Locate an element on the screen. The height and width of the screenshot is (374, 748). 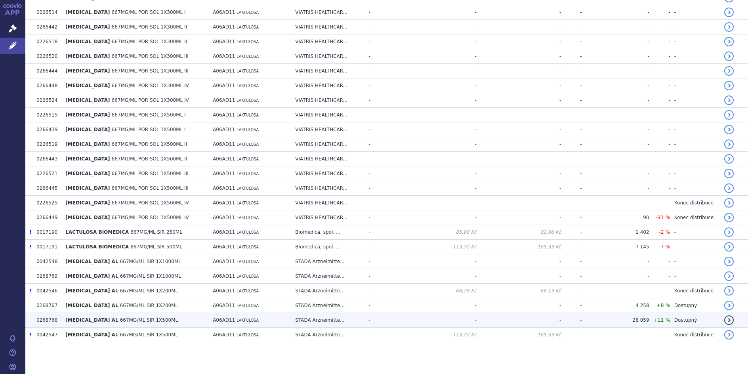
td: 4 258 is located at coordinates (615, 305).